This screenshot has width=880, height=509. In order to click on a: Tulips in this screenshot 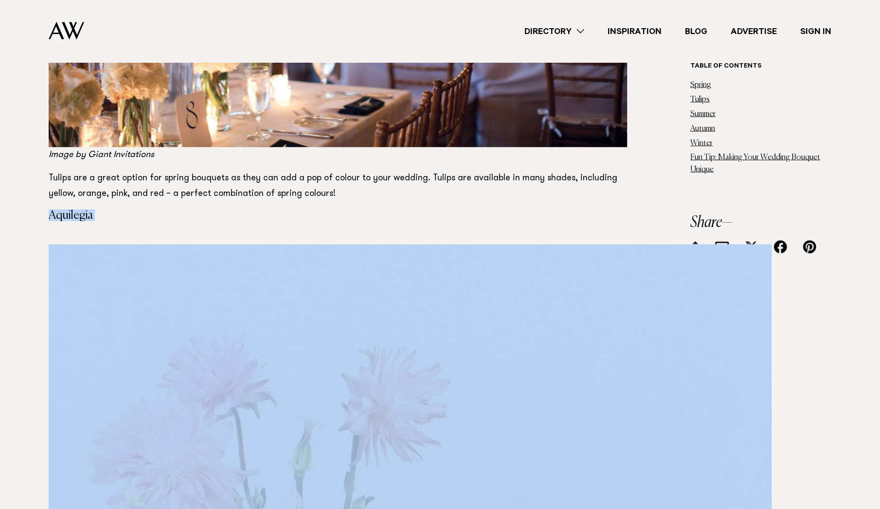, I will do `click(700, 100)`.